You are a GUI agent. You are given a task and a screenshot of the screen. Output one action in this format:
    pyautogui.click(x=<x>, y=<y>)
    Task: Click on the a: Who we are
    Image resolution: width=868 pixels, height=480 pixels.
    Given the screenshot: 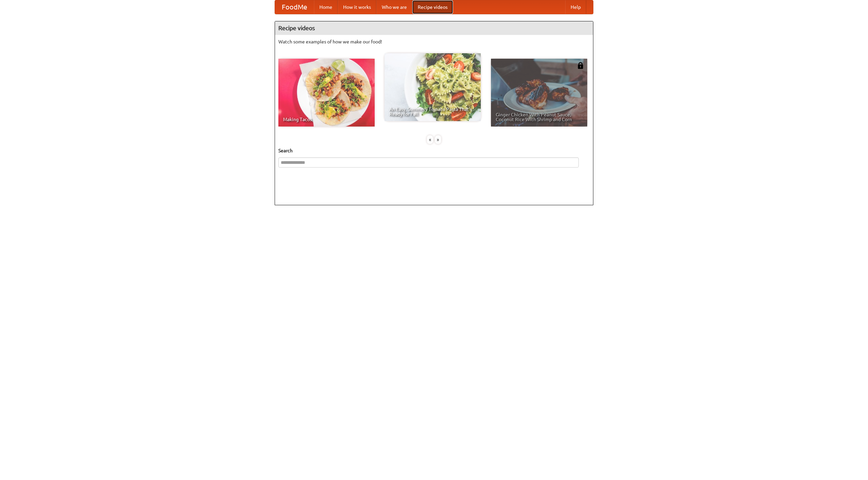 What is the action you would take?
    pyautogui.click(x=394, y=7)
    